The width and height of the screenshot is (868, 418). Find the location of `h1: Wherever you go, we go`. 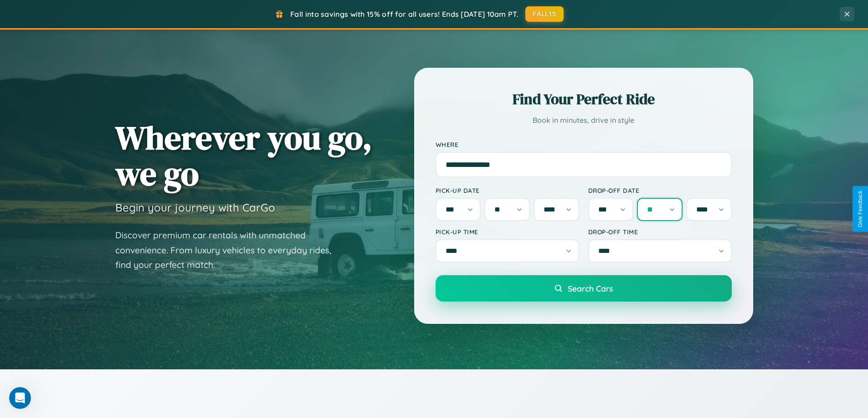

h1: Wherever you go, we go is located at coordinates (244, 155).